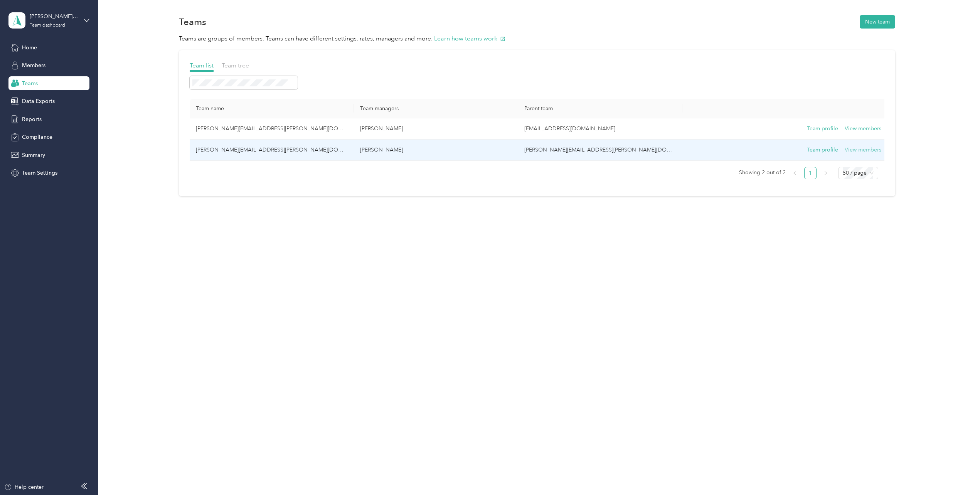 The width and height of the screenshot is (980, 495). I want to click on span: Team tree, so click(235, 65).